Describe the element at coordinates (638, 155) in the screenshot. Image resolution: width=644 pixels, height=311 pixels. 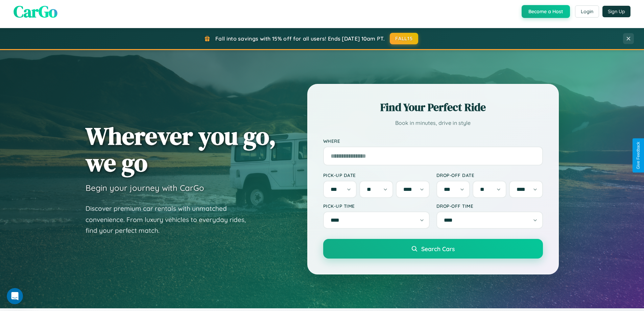
I see `div: Give Feedback` at that location.